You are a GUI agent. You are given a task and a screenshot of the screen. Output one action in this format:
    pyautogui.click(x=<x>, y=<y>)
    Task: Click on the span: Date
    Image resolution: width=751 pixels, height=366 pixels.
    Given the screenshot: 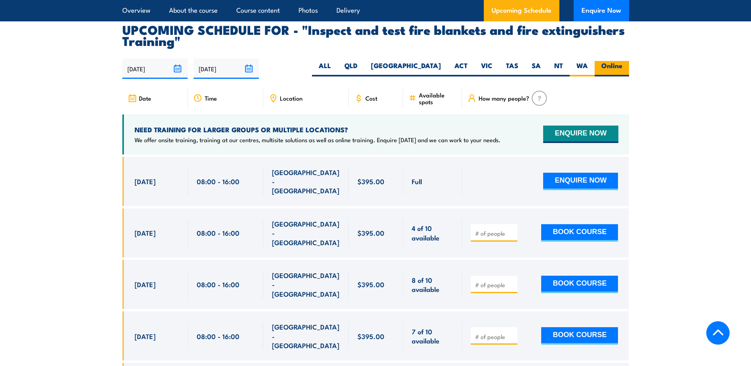 What is the action you would take?
    pyautogui.click(x=145, y=98)
    